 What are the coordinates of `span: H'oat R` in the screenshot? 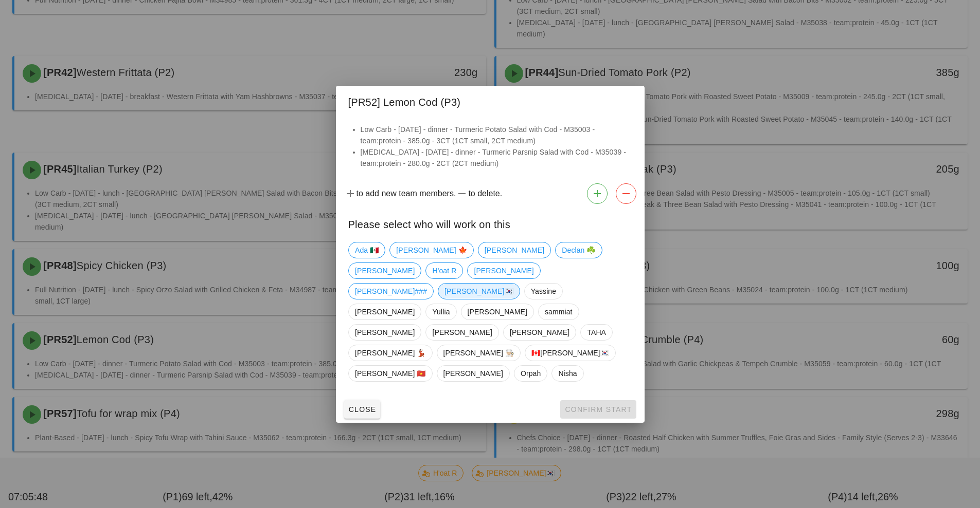 It's located at (444, 271).